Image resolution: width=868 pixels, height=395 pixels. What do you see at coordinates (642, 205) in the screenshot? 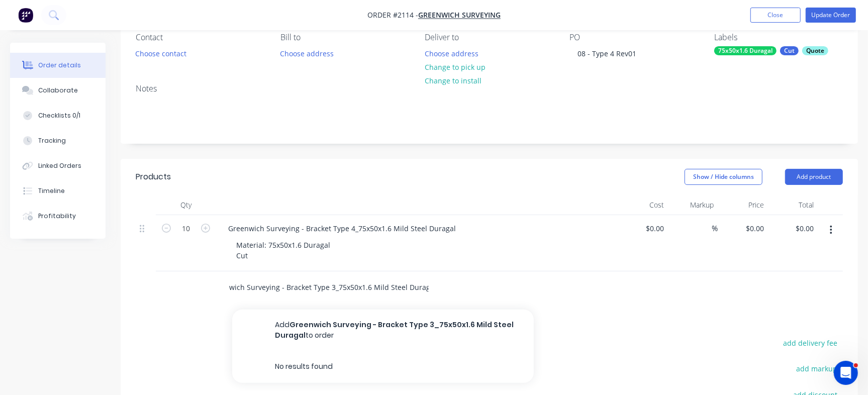
I see `div: Cost` at bounding box center [642, 205].